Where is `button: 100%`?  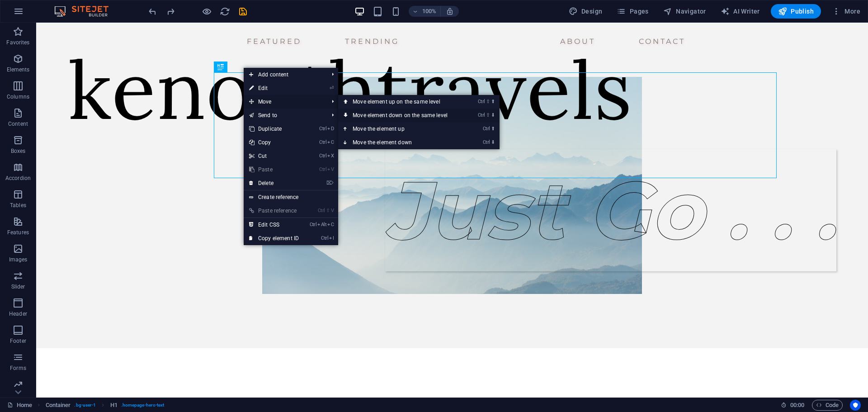 button: 100% is located at coordinates (425, 11).